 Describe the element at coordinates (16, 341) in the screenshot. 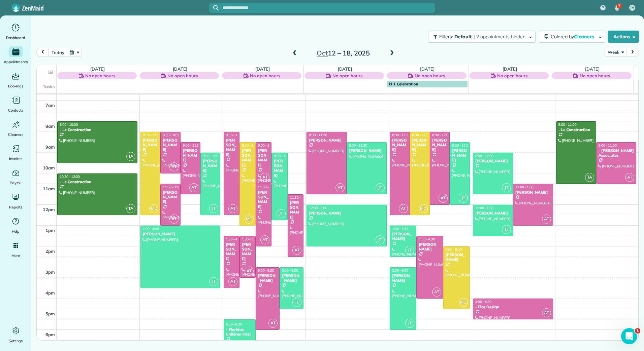

I see `span: Settings` at that location.